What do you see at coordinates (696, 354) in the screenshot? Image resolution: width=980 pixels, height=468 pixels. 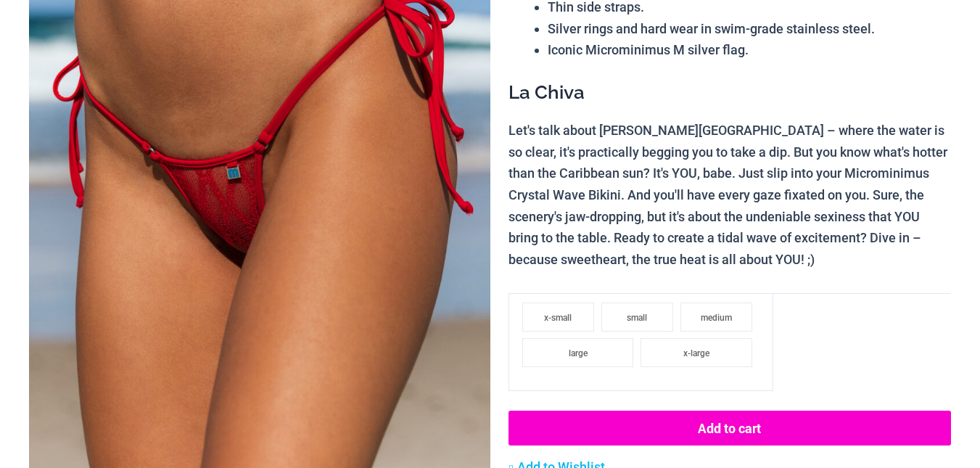 I see `span: x-large` at bounding box center [696, 354].